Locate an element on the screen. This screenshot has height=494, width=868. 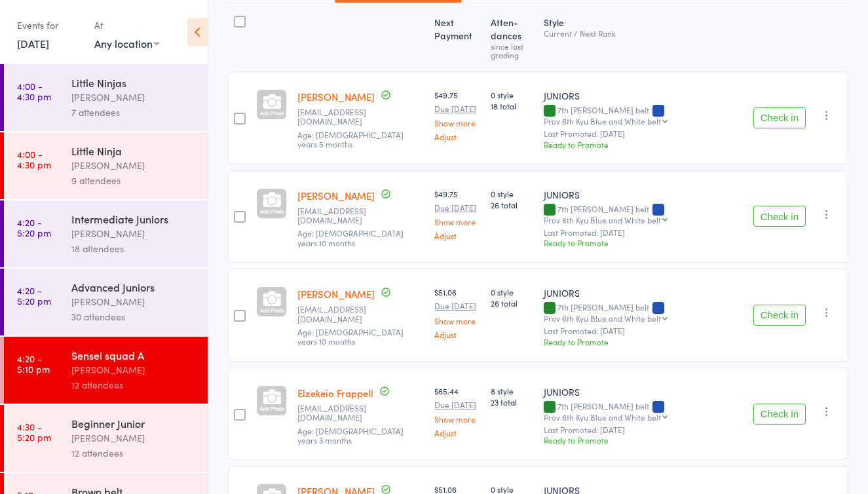
div: Events for is located at coordinates (49, 25).